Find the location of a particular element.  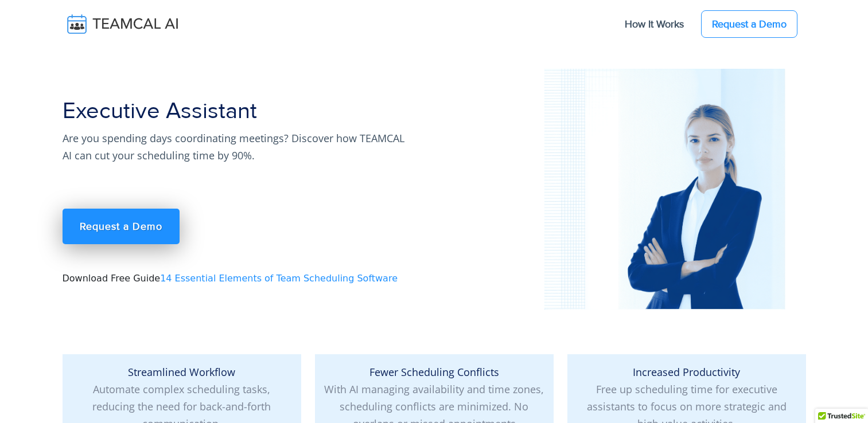

a: How It Works is located at coordinates (654, 24).